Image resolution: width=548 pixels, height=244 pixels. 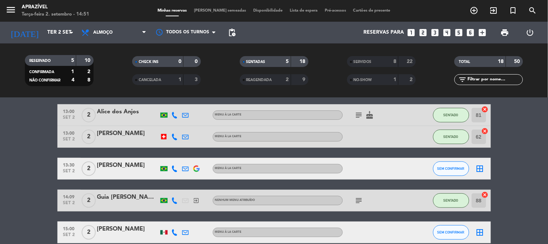 What do you see at coordinates (42, 72) in the screenshot?
I see `span: CONFIRMADA` at bounding box center [42, 72].